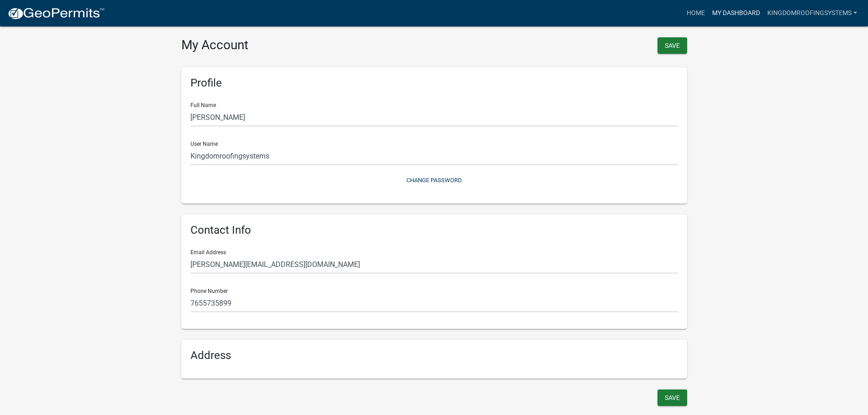  Describe the element at coordinates (304, 45) in the screenshot. I see `h3: My Account` at that location.